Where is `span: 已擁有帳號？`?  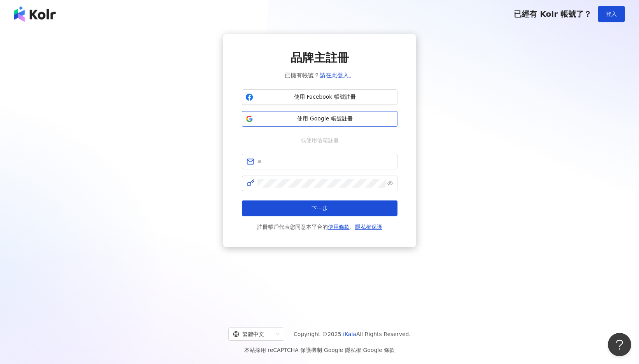
span: 已擁有帳號？ is located at coordinates (320, 75).